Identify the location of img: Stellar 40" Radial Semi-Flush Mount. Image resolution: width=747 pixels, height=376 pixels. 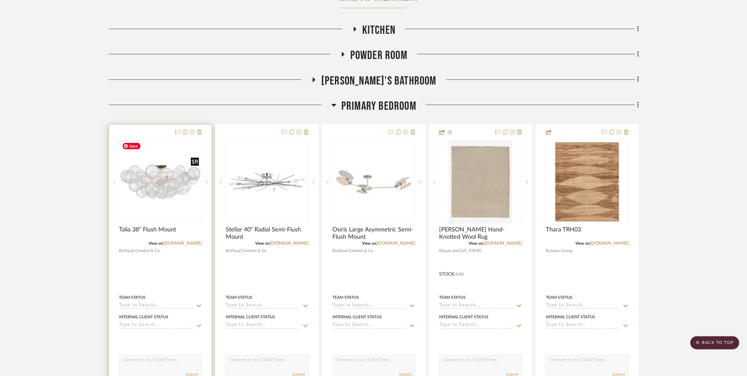
(267, 182).